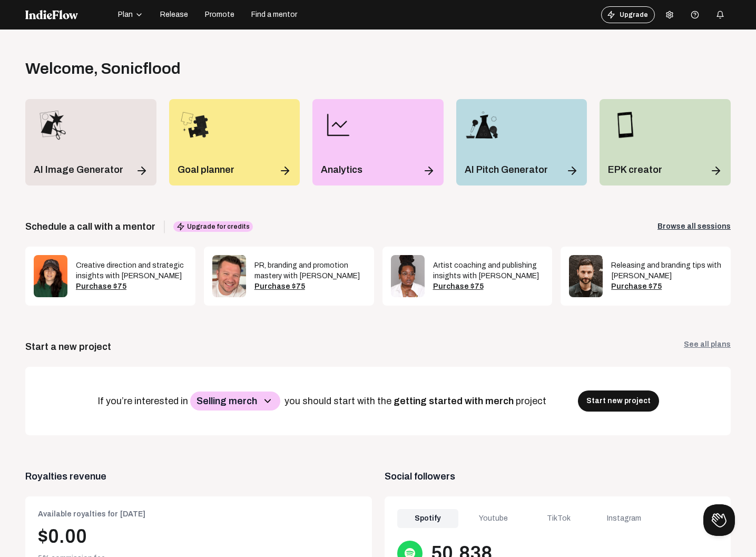 The width and height of the screenshot is (756, 557). Describe the element at coordinates (558, 476) in the screenshot. I see `span: Social followers` at that location.